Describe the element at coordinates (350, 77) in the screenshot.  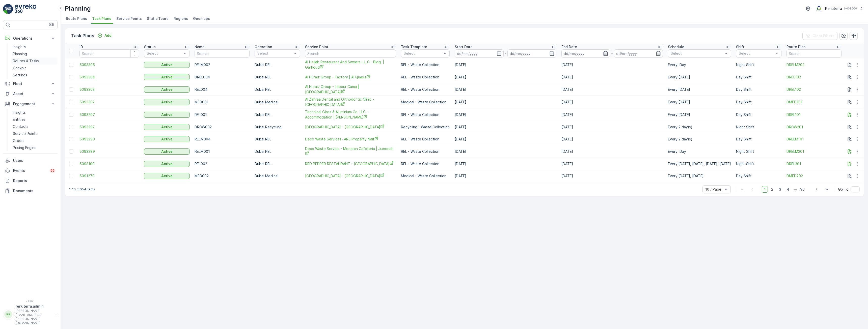
I see `span: Al Huraiz Group - Factory | Al Quasis` at that location.